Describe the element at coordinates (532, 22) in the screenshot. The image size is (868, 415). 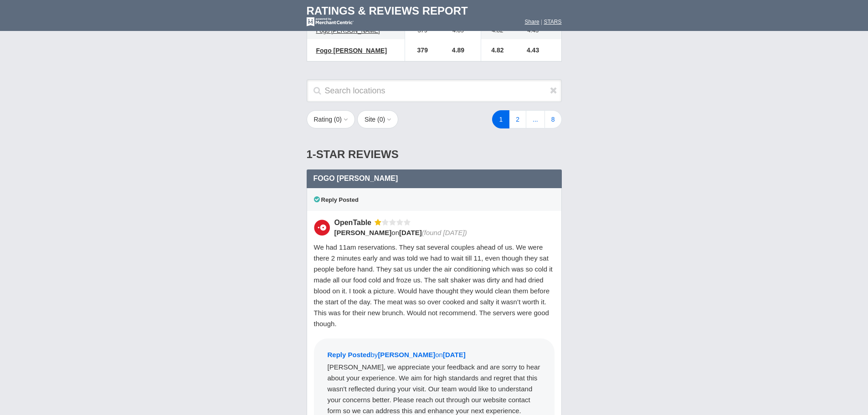
I see `font: Share` at that location.